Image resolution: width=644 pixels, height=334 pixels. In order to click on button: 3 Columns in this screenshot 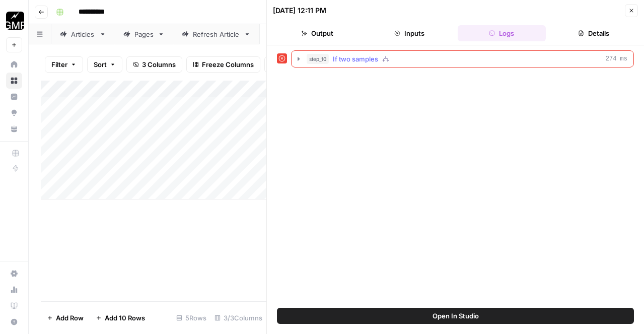, I will do `click(154, 65)`.